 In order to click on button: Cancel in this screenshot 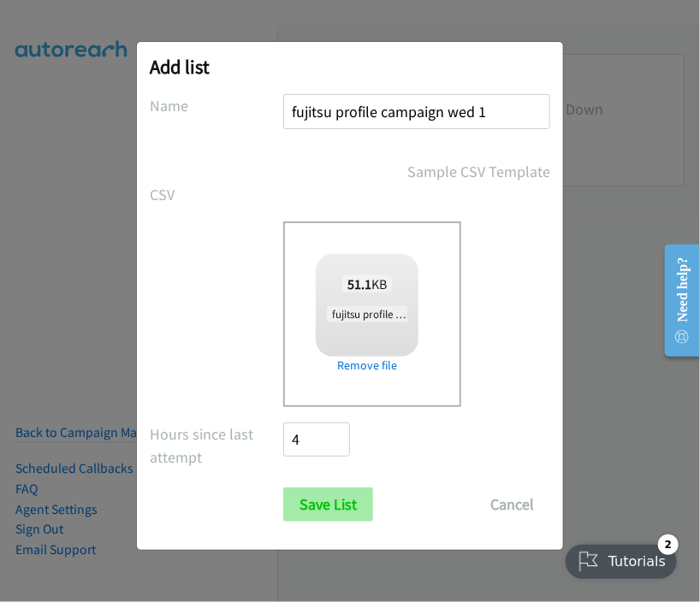, I will do `click(512, 505)`.